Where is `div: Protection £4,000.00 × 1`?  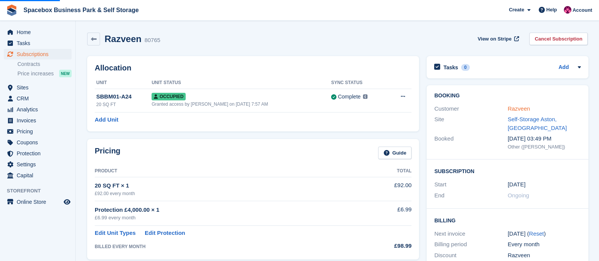 div: Protection £4,000.00 × 1 is located at coordinates (227, 210).